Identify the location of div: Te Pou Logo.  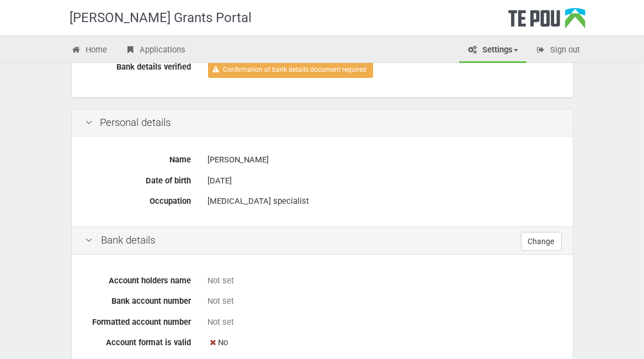
(547, 22).